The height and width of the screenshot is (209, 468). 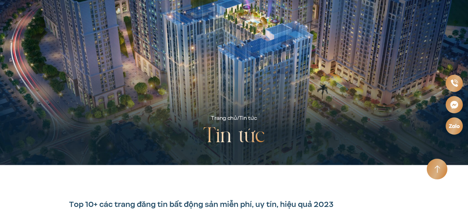 What do you see at coordinates (455, 126) in the screenshot?
I see `img: Zalo icon` at bounding box center [455, 126].